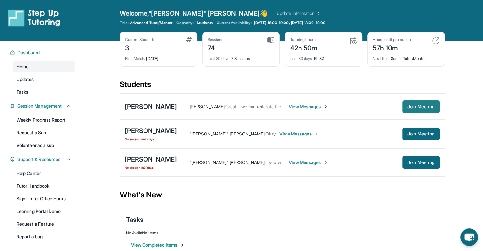 Image resolution: width=483 pixels, height=251 pixels. Describe the element at coordinates (282, 233) in the screenshot. I see `div: No Available Items` at that location.